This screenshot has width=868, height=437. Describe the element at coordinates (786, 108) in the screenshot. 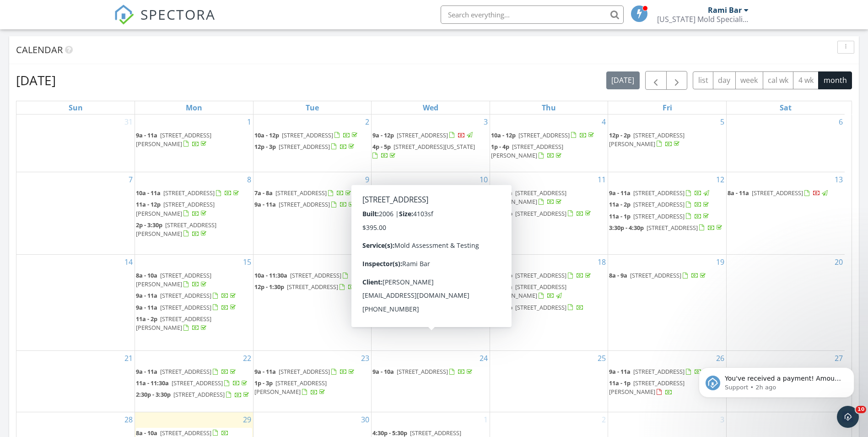

I see `a: Saturday` at that location.